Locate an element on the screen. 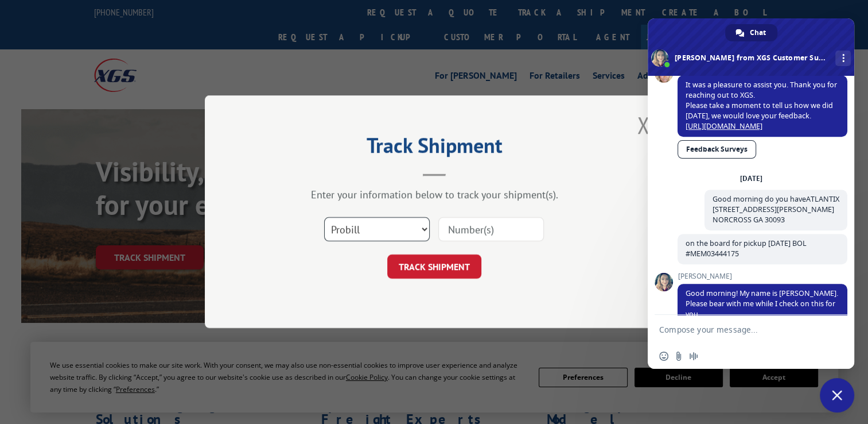 Image resolution: width=868 pixels, height=424 pixels. div: Chat is located at coordinates (751, 33).